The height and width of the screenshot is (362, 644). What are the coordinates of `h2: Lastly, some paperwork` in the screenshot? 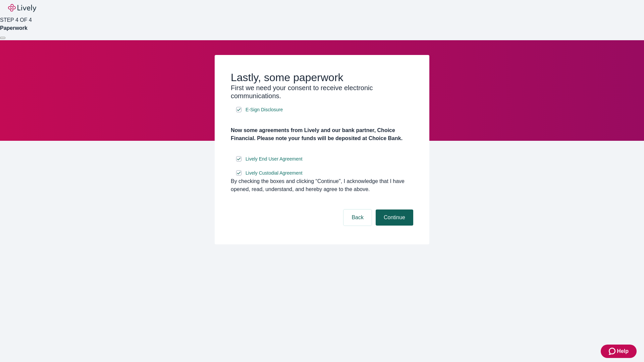 It's located at (322, 77).